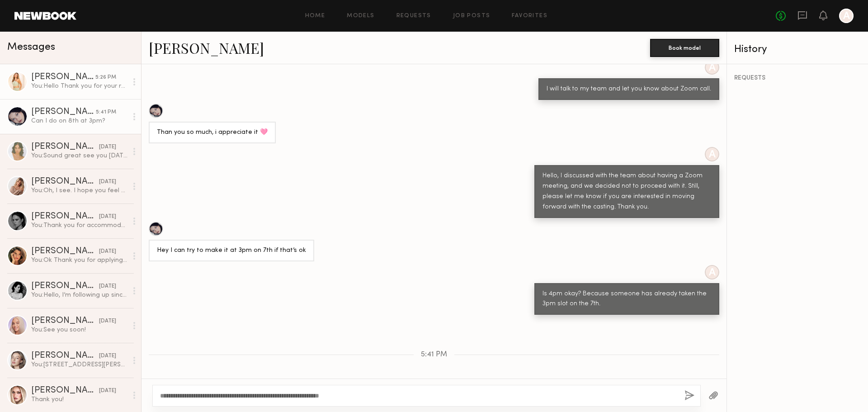  What do you see at coordinates (79, 295) in the screenshot?
I see `div: You: Hello, I’m following up since I haven’t received a response from you. I would appreciate it ...` at bounding box center [79, 295].